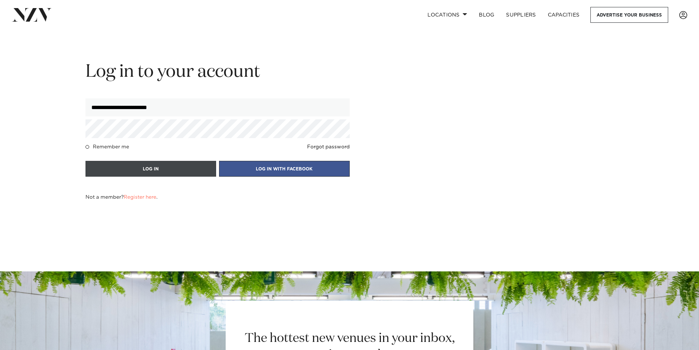 The image size is (699, 350). Describe the element at coordinates (32, 15) in the screenshot. I see `img: nzv-logo.png` at that location.